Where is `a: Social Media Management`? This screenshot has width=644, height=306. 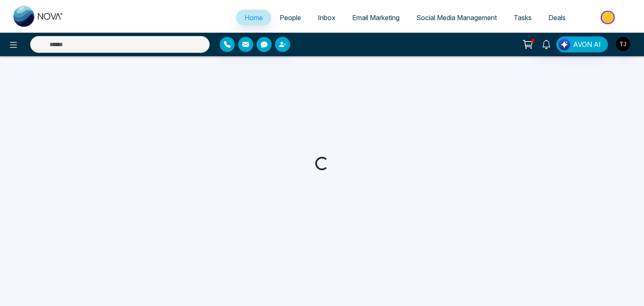
a: Social Media Management is located at coordinates (456, 18).